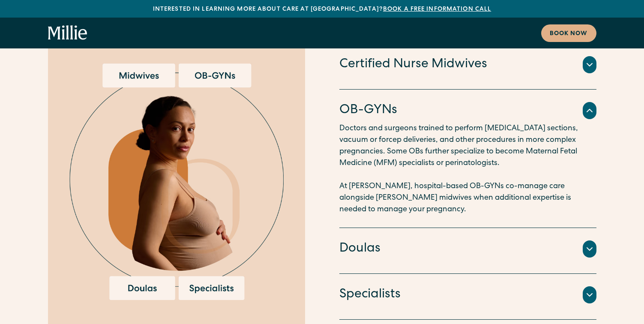  I want to click on h4: Doulas, so click(360, 249).